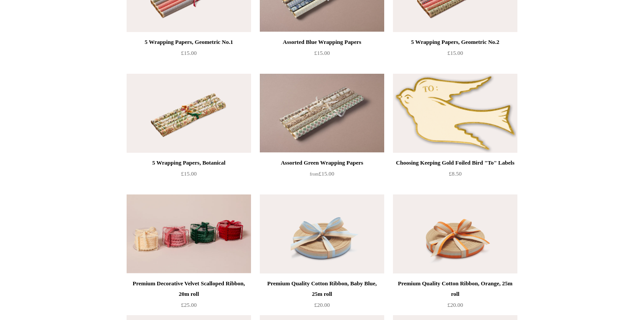 The height and width of the screenshot is (320, 644). I want to click on a: Assorted Green Wrapping Papers Assorted Green Wrapping Papers, so click(322, 113).